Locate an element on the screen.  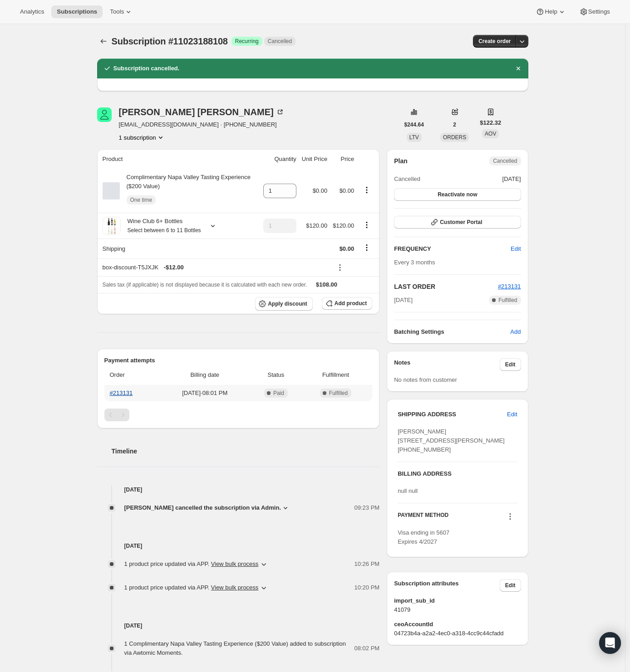
span: Create order is located at coordinates (494, 42).